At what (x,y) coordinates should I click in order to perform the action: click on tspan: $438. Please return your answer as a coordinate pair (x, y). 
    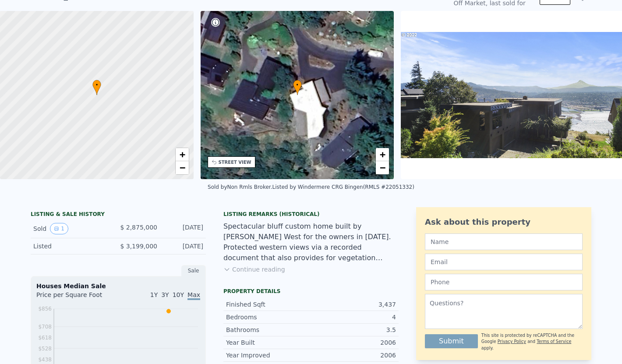
    Looking at the image, I should click on (44, 360).